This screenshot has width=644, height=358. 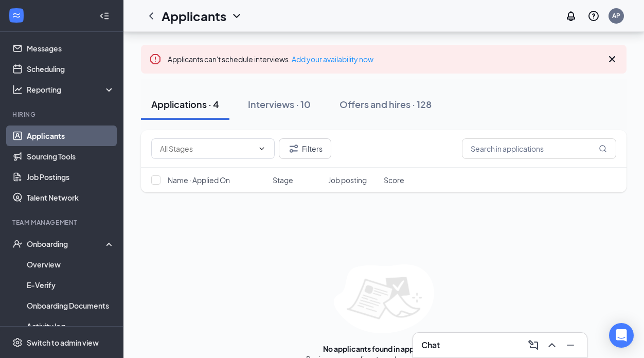 I want to click on svg: UserCheck, so click(x=17, y=244).